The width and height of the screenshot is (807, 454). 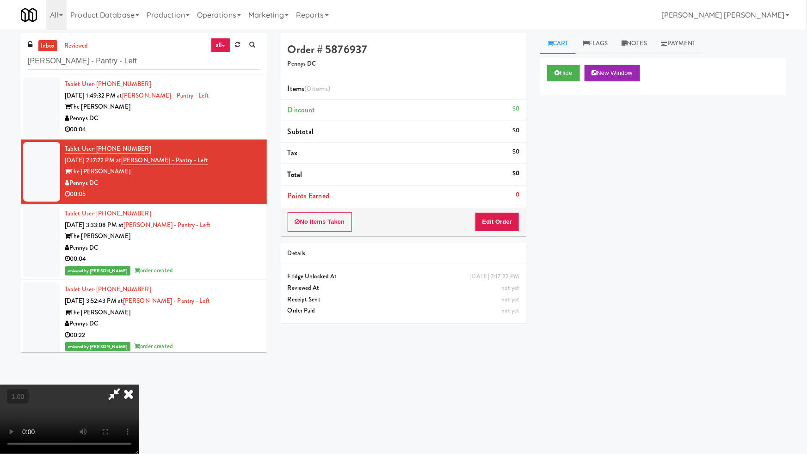 What do you see at coordinates (404, 64) in the screenshot?
I see `h5: Pennys DC` at bounding box center [404, 64].